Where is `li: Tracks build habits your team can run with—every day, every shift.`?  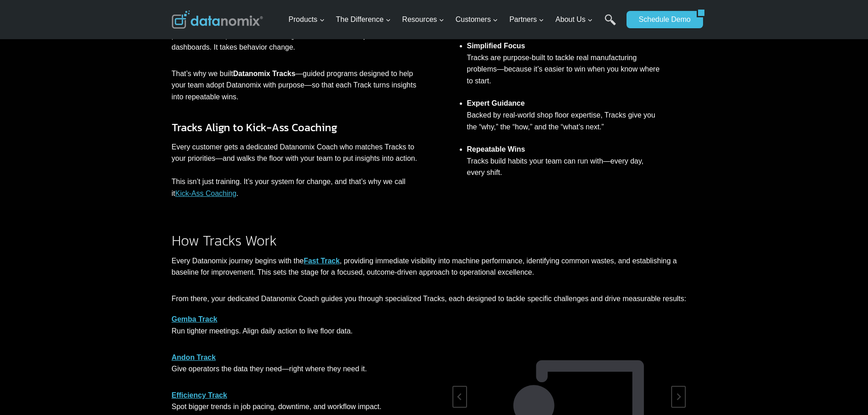
li: Tracks build habits your team can run with—every day, every shift. is located at coordinates (564, 167).